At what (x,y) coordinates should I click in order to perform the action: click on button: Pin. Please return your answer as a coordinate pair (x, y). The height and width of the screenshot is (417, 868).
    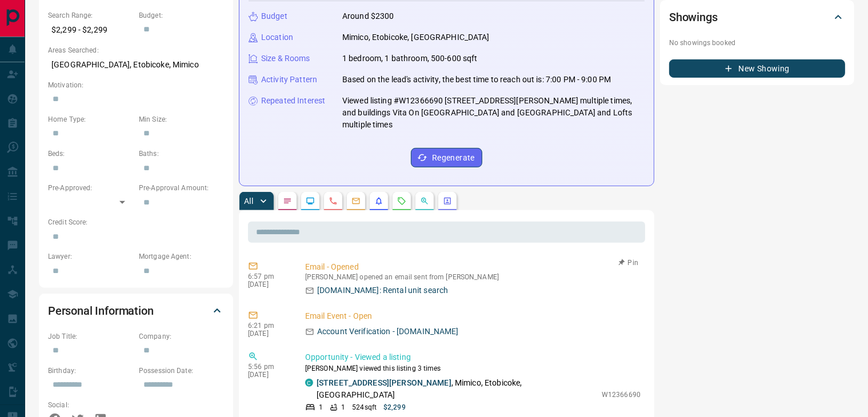
    Looking at the image, I should click on (629, 263).